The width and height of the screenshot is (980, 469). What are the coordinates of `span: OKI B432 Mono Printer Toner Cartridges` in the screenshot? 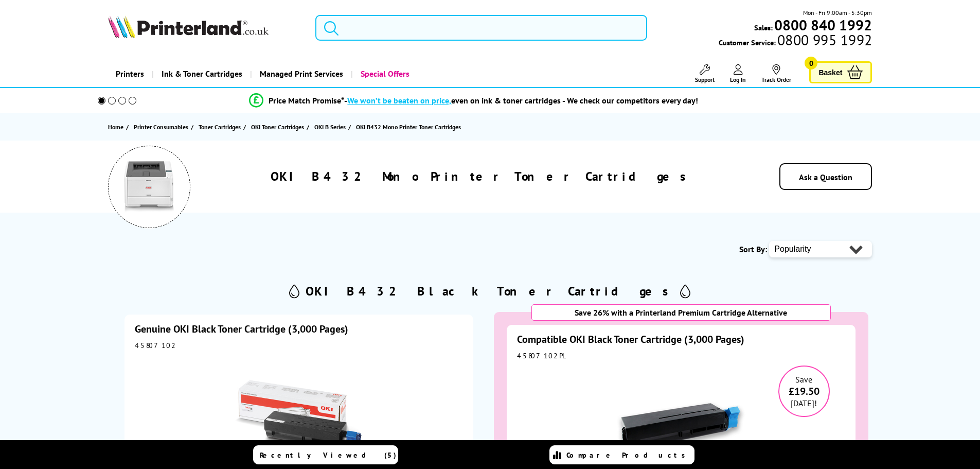 It's located at (408, 126).